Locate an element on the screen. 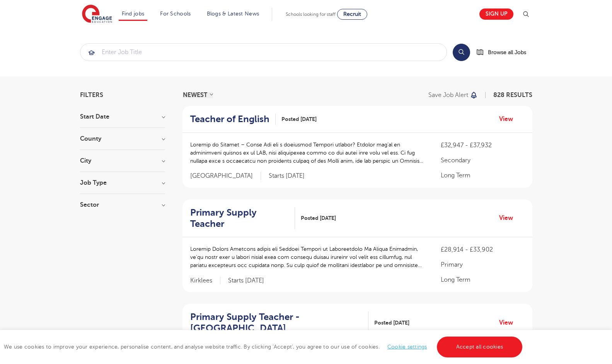  p: £28,914 - £33,902 is located at coordinates (482, 250).